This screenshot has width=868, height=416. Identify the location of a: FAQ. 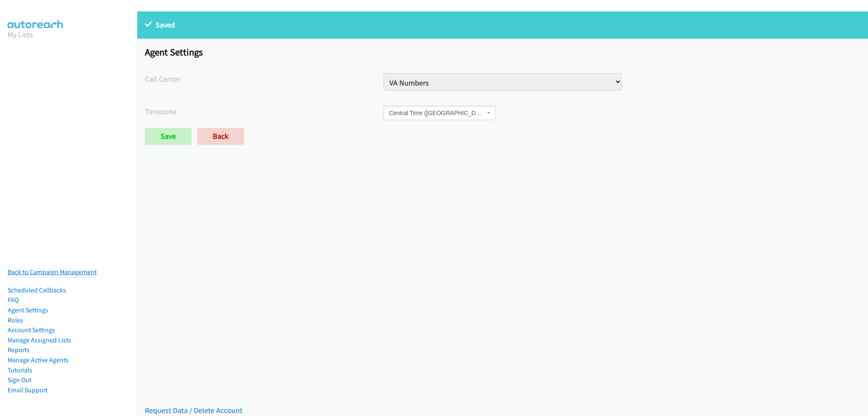
(13, 300).